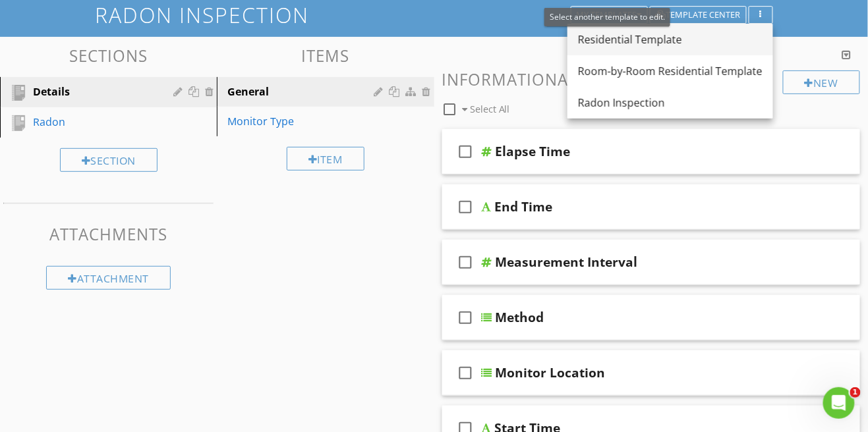 This screenshot has height=432, width=868. Describe the element at coordinates (670, 40) in the screenshot. I see `div: Residential Template` at that location.